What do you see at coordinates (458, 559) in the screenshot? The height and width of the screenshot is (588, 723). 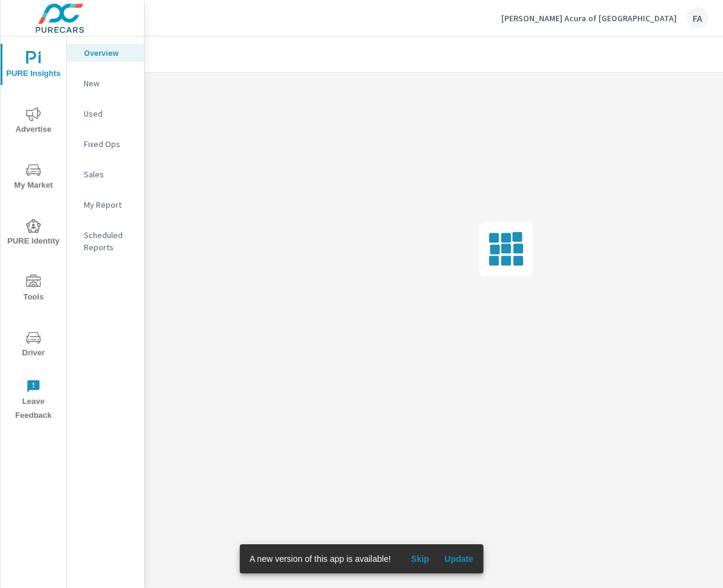 I see `span: Update` at bounding box center [458, 559].